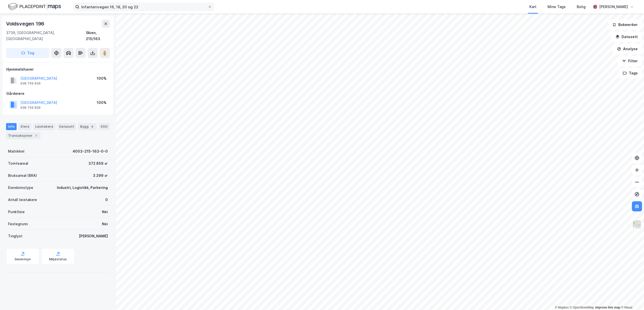  Describe the element at coordinates (632, 298) in the screenshot. I see `div: Kontrollprogram for chat` at that location.